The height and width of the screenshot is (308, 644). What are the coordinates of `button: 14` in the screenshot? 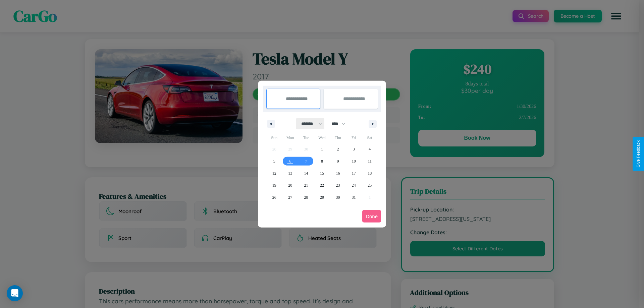 It's located at (305, 173).